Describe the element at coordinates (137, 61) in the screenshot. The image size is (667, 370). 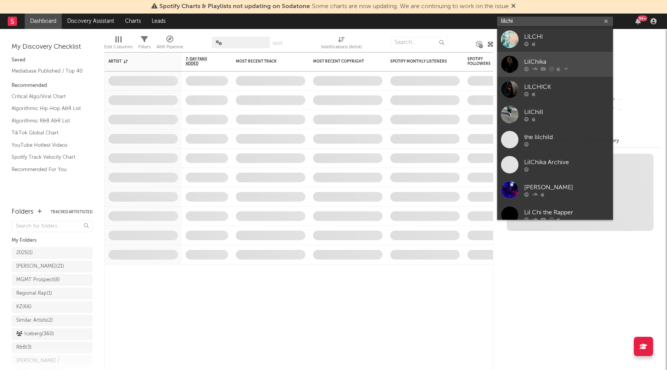
I see `div: Artist` at that location.